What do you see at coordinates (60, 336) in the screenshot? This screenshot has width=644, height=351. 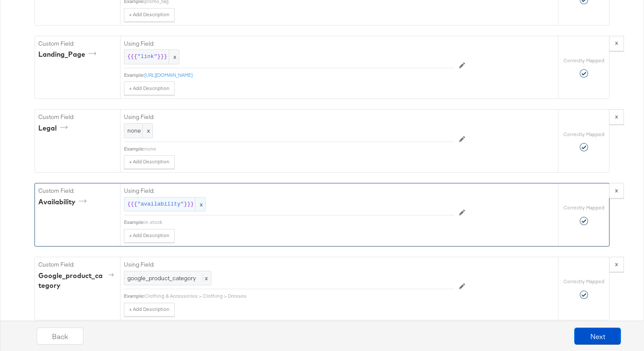 I see `button: Back` at bounding box center [60, 336].